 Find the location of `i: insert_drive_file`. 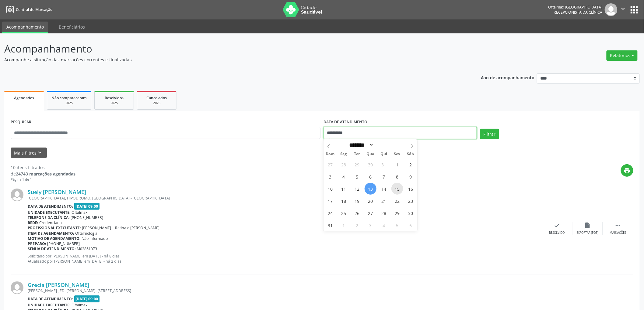

i: insert_drive_file is located at coordinates (588, 225).